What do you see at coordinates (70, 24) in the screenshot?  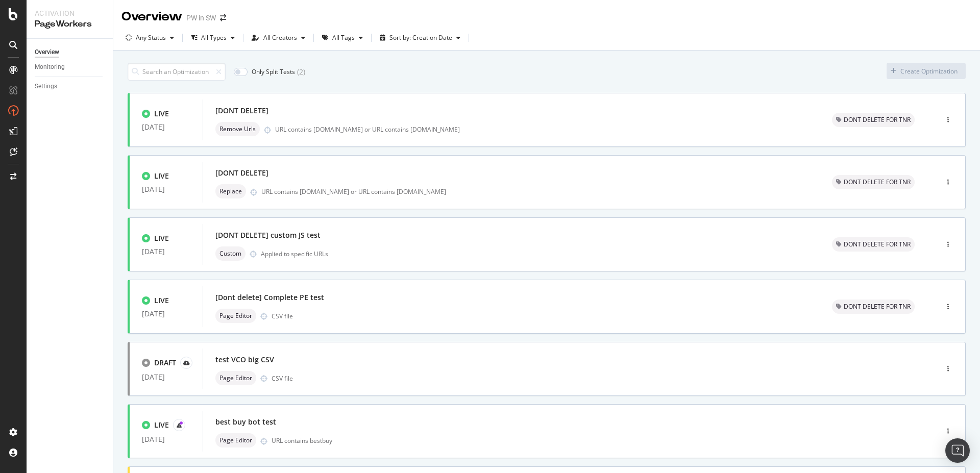 I see `div: PageWorkers` at bounding box center [70, 24].